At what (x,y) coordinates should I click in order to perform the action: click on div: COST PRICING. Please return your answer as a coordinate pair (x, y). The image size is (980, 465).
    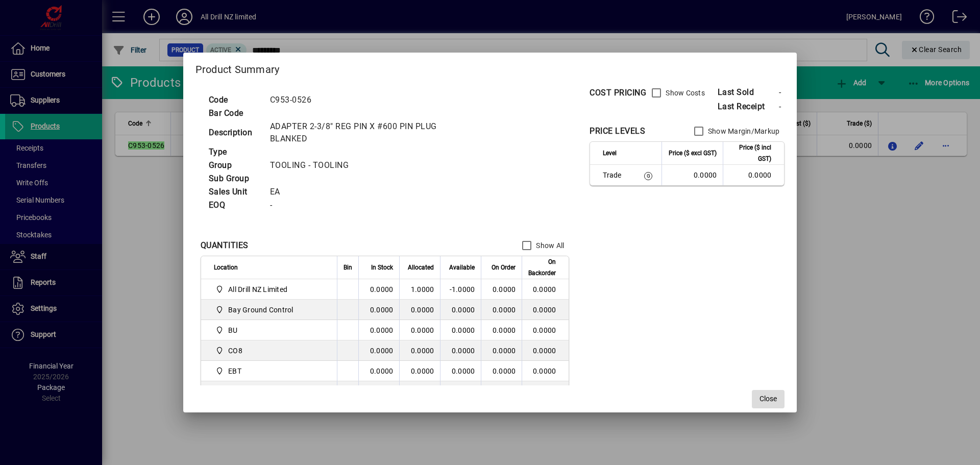
    Looking at the image, I should click on (618, 93).